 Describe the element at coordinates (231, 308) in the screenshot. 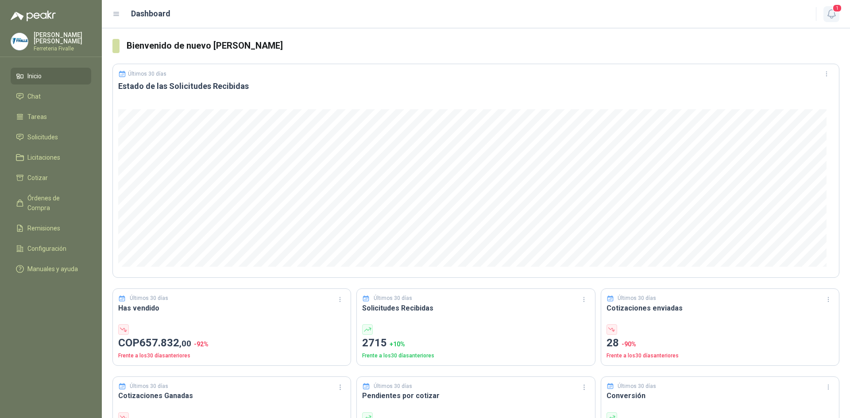

I see `h3: Has vendido` at that location.